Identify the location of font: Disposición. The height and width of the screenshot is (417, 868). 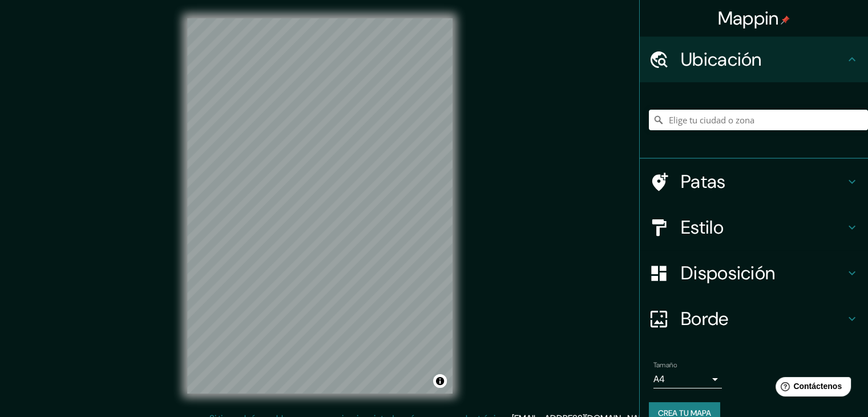
(727, 273).